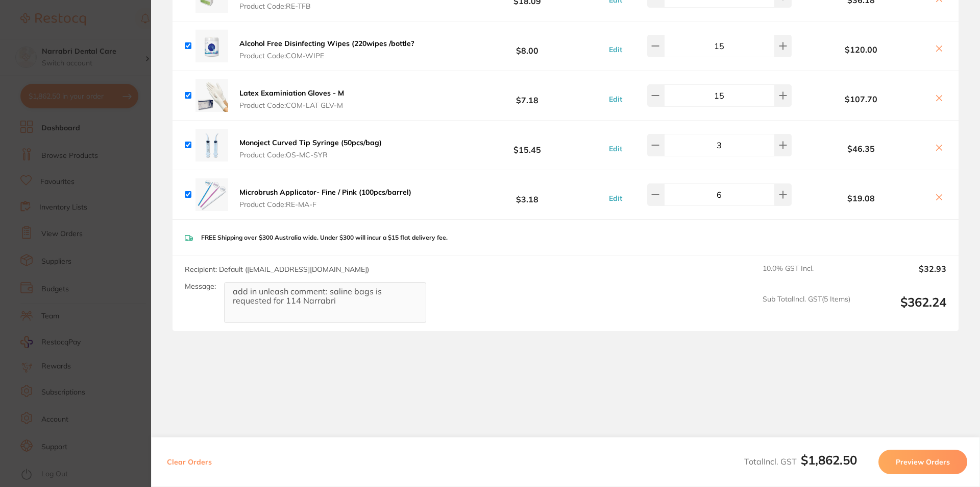  What do you see at coordinates (325, 303) in the screenshot?
I see `textarea: add in unleash comment: saline bags is requested for 114 Narrabri` at bounding box center [325, 303].